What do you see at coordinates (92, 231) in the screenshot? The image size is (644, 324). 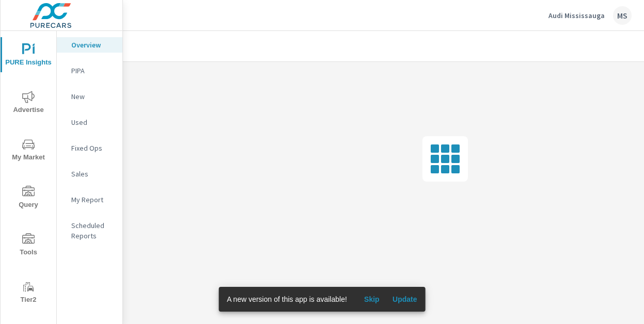 I see `p: Scheduled Reports` at bounding box center [92, 231].